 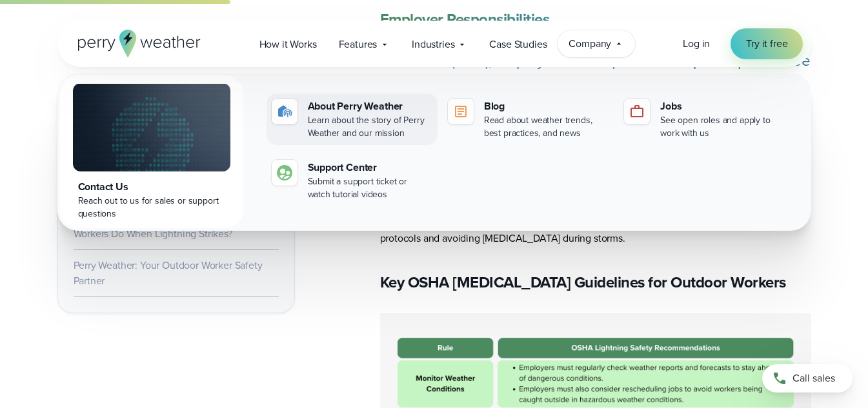 What do you see at coordinates (152, 187) in the screenshot?
I see `div: Contact Us` at bounding box center [152, 187].